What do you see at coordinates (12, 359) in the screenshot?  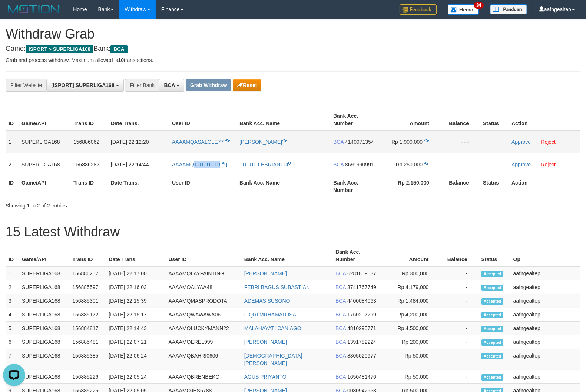 I see `td: 7` at bounding box center [12, 359].